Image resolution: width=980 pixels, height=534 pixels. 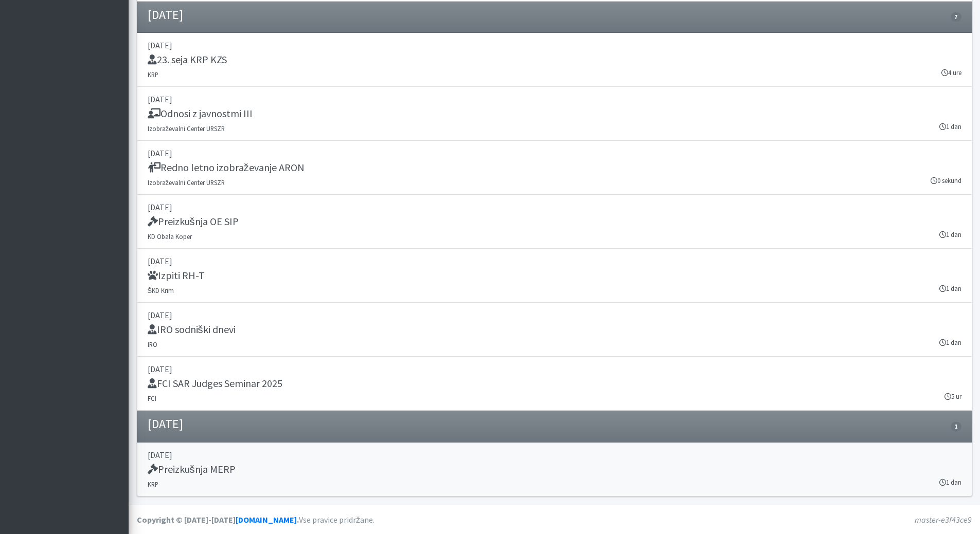 I want to click on h5: IRO sodniški dnevi, so click(x=192, y=330).